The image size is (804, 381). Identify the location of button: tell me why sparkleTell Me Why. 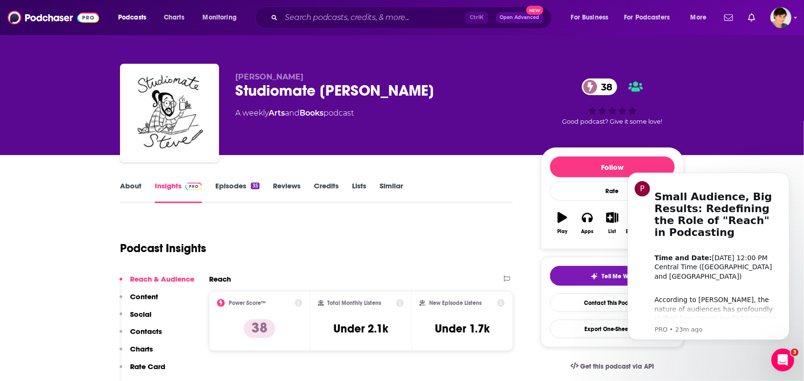
(612, 276).